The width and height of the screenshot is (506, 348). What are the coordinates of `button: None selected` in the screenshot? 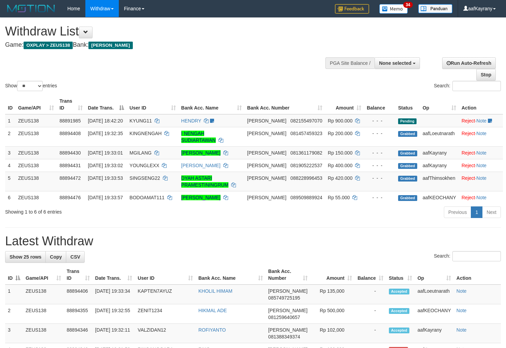 It's located at (397, 63).